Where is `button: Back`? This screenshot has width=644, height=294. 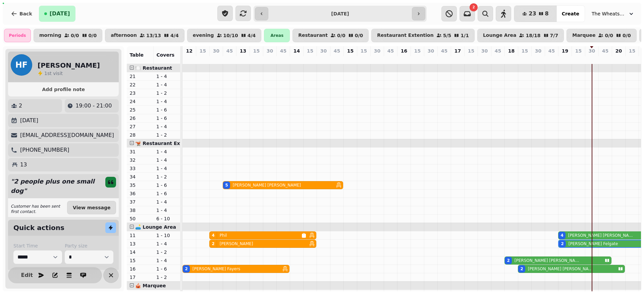 button: Back is located at coordinates (21, 14).